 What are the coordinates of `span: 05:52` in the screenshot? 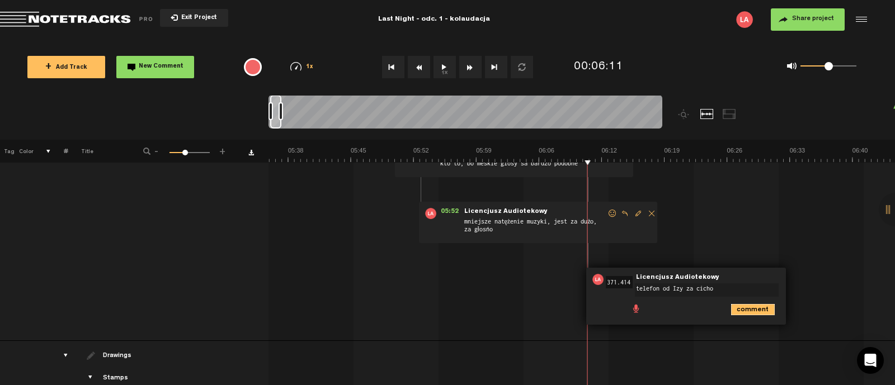 It's located at (450, 214).